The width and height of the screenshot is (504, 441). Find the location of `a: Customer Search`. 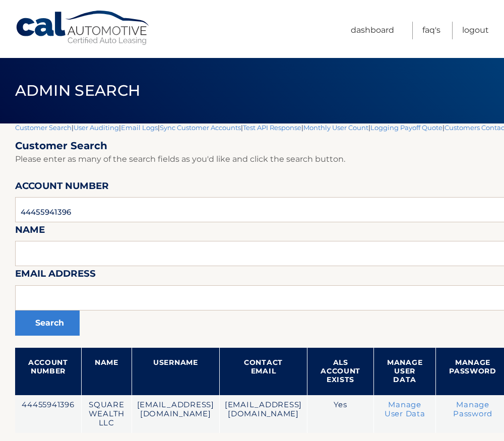

a: Customer Search is located at coordinates (43, 127).